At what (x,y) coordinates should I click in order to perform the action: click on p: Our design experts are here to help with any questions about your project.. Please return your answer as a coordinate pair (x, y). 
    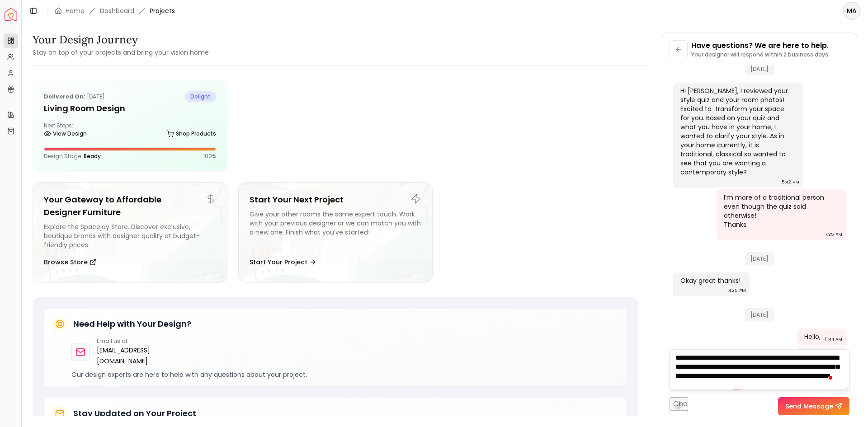
    Looking at the image, I should click on (345, 375).